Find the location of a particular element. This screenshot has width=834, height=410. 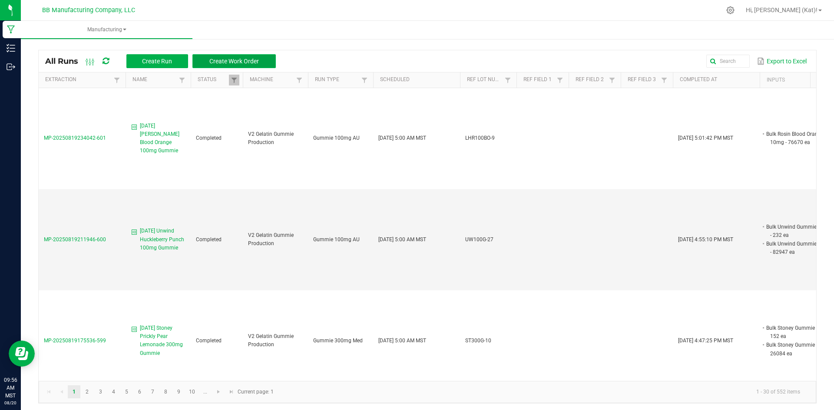

div: All Runs is located at coordinates (164, 61).